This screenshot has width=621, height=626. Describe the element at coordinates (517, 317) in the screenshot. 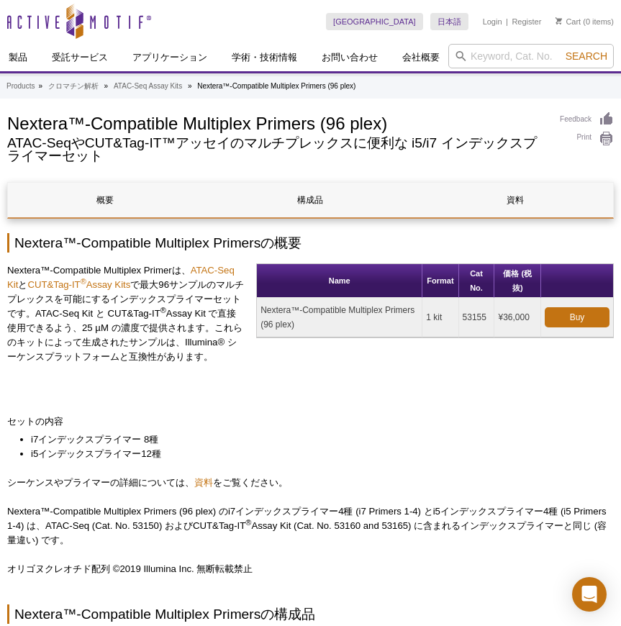

I see `td: ¥36,000` at that location.